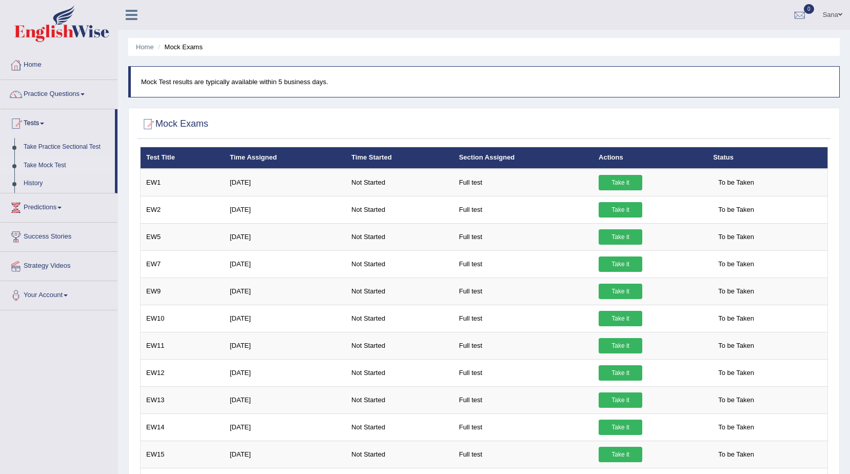 The width and height of the screenshot is (850, 474). What do you see at coordinates (59, 206) in the screenshot?
I see `a: Predictions` at bounding box center [59, 206].